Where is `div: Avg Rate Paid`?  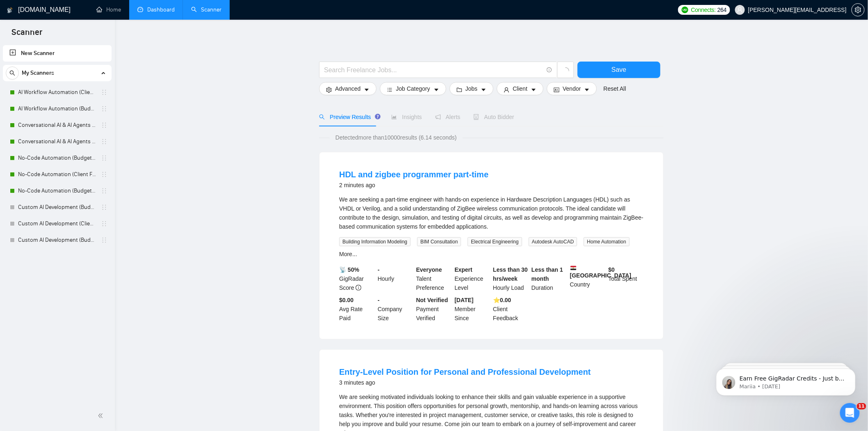 div: Avg Rate Paid is located at coordinates (357, 309).